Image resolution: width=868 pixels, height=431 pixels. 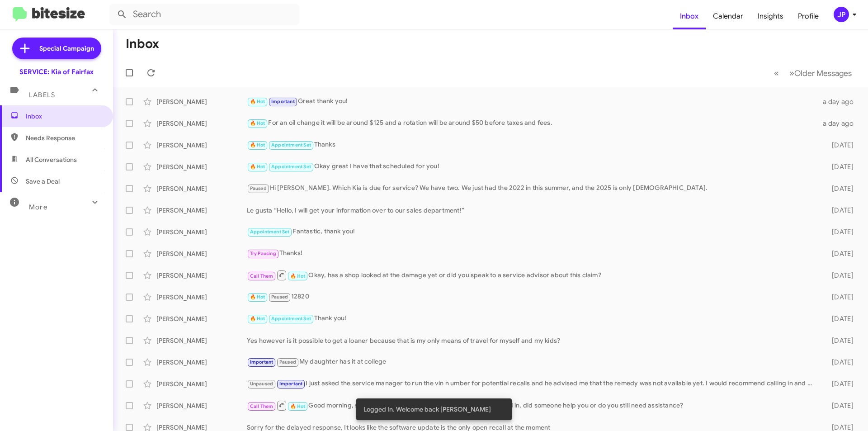 I want to click on div: Fantastic, thank you!, so click(x=532, y=232).